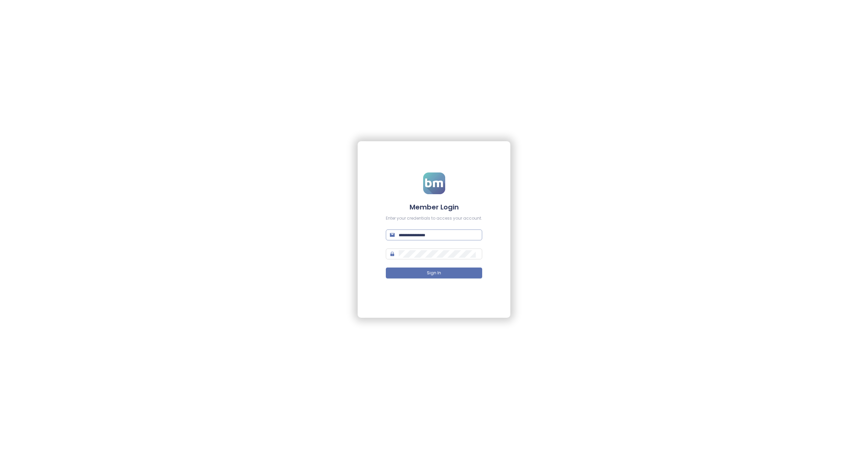 The width and height of the screenshot is (868, 459). What do you see at coordinates (392, 234) in the screenshot?
I see `span: mail` at bounding box center [392, 234].